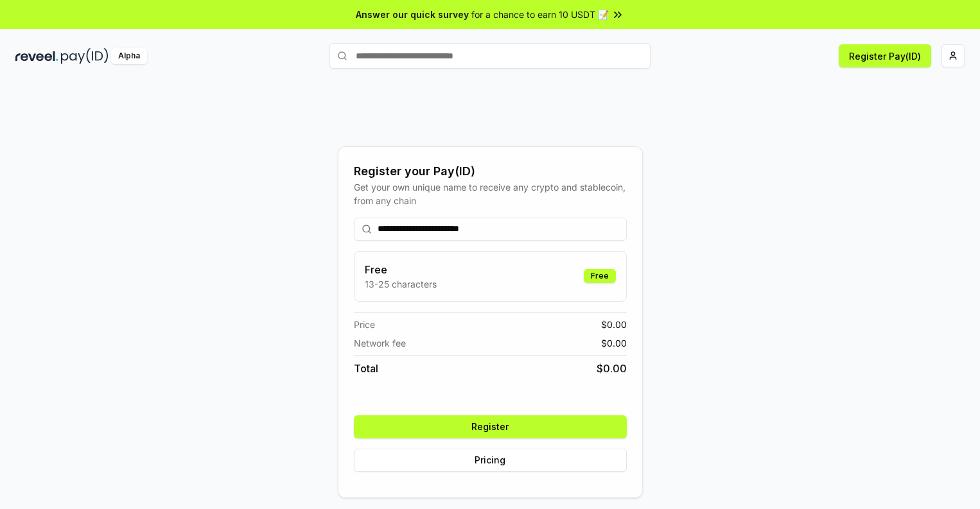 This screenshot has width=980, height=509. I want to click on button: Register, so click(490, 427).